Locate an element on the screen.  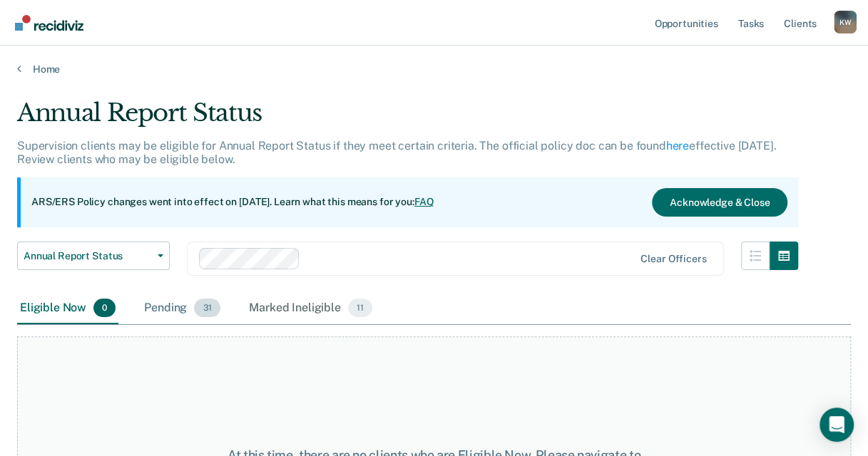
span: 31 is located at coordinates (207, 308).